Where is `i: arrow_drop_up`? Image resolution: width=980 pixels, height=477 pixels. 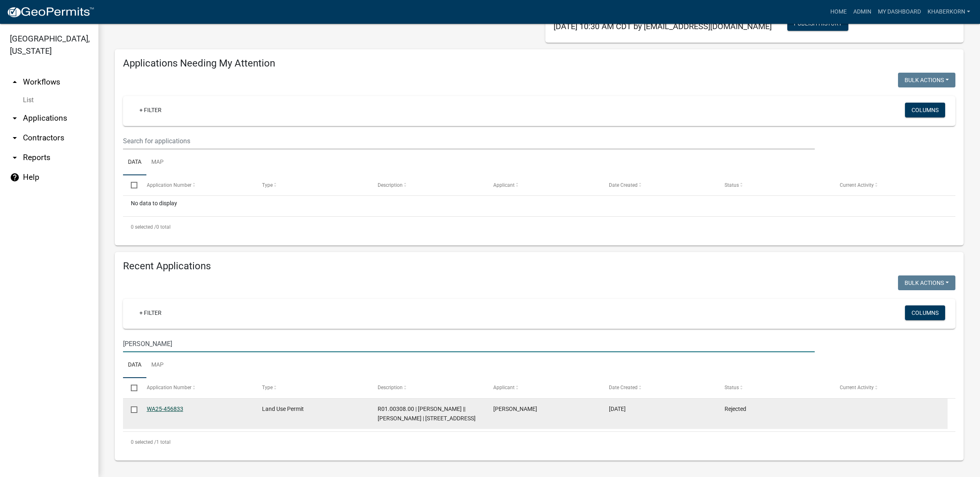
i: arrow_drop_up is located at coordinates (15, 82).